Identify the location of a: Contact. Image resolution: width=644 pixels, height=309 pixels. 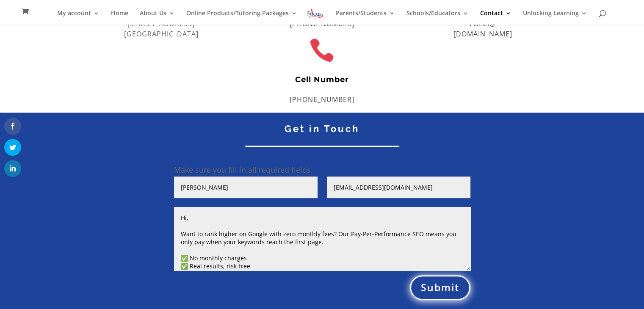
(496, 17).